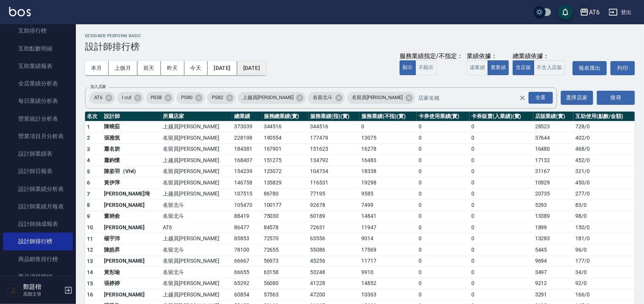  I want to click on button: Clear, so click(523, 98).